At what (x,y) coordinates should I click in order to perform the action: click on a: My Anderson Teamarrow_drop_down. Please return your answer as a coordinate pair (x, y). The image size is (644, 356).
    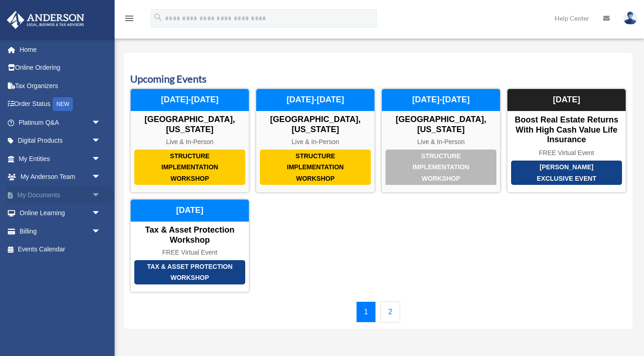
    Looking at the image, I should click on (60, 177).